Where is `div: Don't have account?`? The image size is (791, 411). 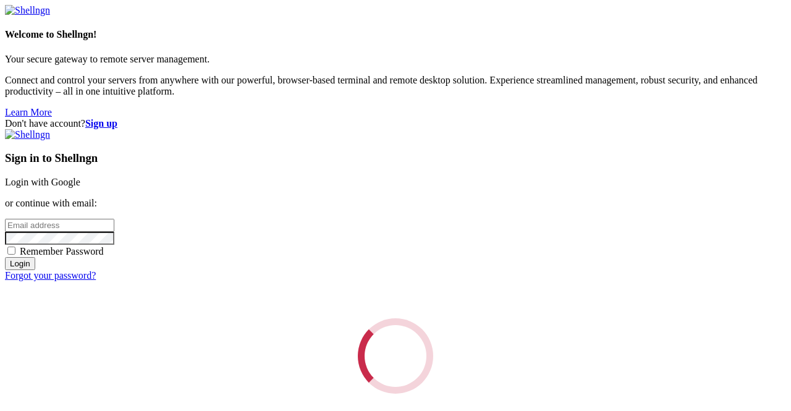 div: Don't have account? is located at coordinates (396, 124).